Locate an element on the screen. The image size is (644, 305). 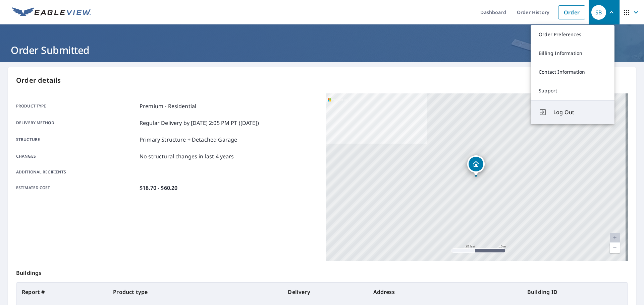
div: SB is located at coordinates (598, 12).